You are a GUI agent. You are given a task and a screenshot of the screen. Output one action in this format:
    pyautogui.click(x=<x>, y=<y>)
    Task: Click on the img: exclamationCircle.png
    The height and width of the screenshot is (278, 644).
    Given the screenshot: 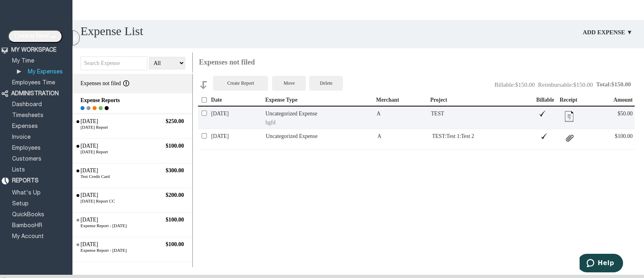 What is the action you would take?
    pyautogui.click(x=125, y=83)
    